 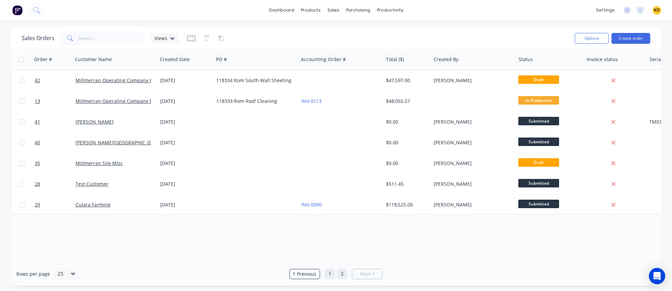 I want to click on div: $48,055.57, so click(x=406, y=101).